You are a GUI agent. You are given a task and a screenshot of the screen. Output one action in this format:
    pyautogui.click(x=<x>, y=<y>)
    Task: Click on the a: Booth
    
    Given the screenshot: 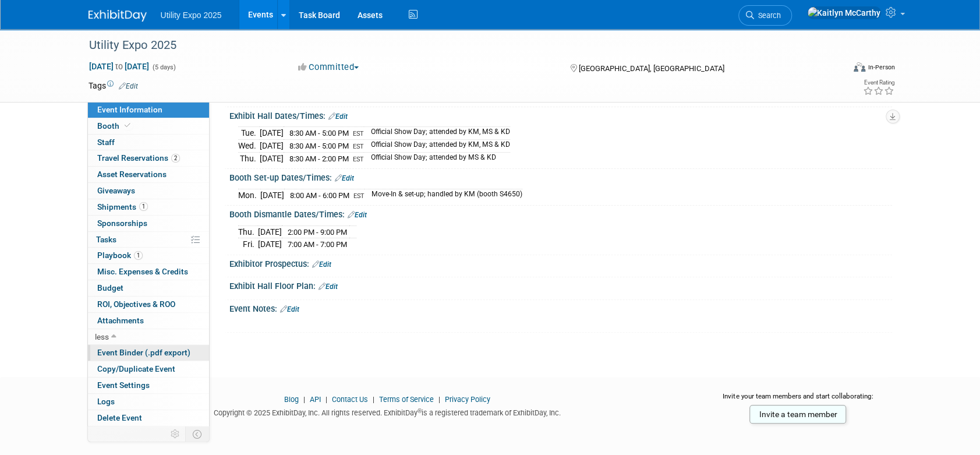 What is the action you would take?
    pyautogui.click(x=148, y=126)
    